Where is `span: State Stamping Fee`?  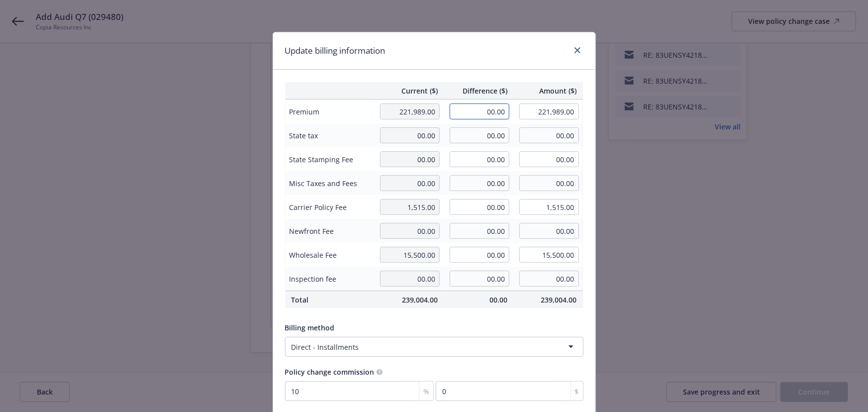
span: State Stamping Fee is located at coordinates (330, 159).